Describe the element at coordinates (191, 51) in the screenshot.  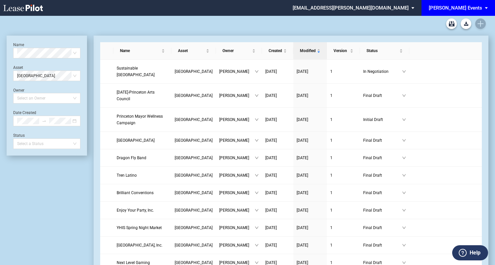
I see `span: Asset` at that location.